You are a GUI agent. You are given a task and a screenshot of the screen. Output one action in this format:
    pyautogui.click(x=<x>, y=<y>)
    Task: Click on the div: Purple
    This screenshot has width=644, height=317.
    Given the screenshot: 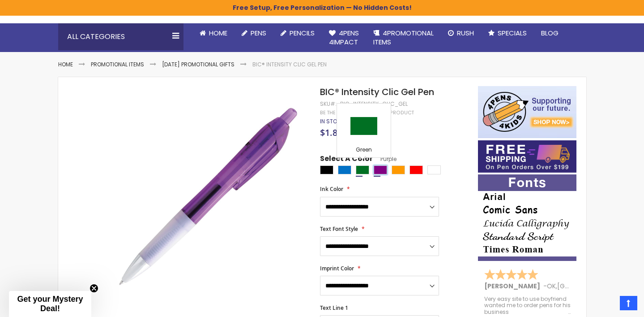 What is the action you would take?
    pyautogui.click(x=380, y=170)
    